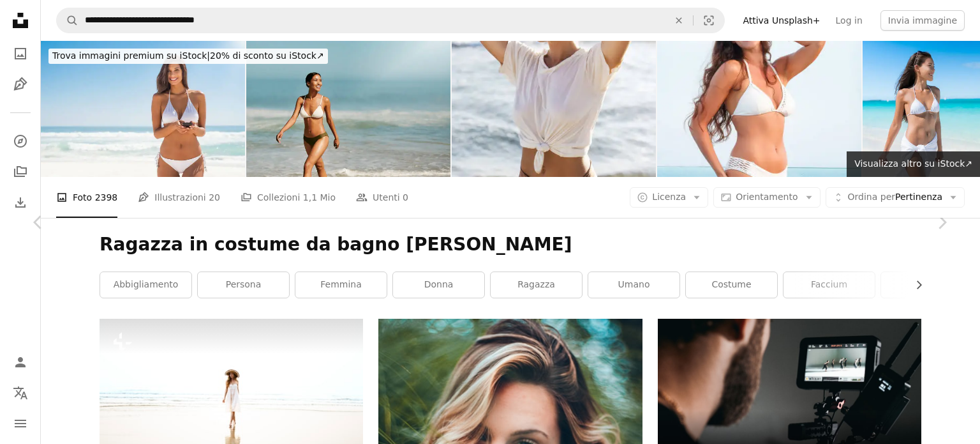 This screenshot has width=980, height=444. What do you see at coordinates (634, 285) in the screenshot?
I see `a: Umano` at bounding box center [634, 285].